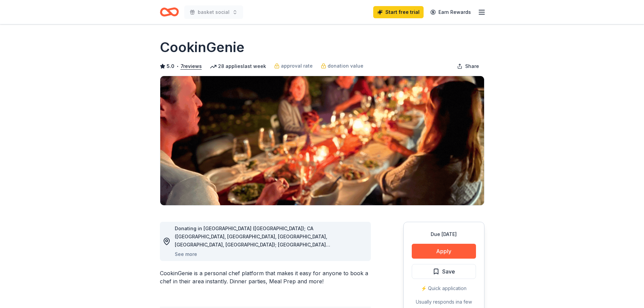  I want to click on img: Image for CookinGenie, so click(322, 141).